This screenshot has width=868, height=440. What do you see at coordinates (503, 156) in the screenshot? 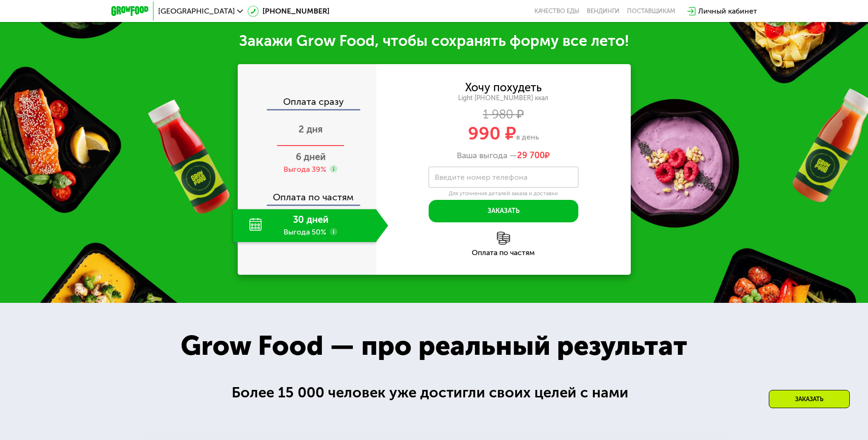
I see `div: Ваша выгода —` at bounding box center [503, 156].